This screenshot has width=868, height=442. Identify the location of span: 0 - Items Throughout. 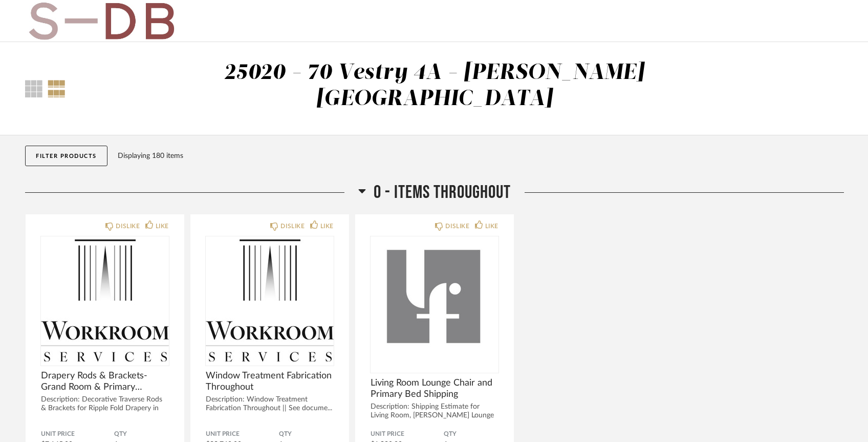
(443, 192).